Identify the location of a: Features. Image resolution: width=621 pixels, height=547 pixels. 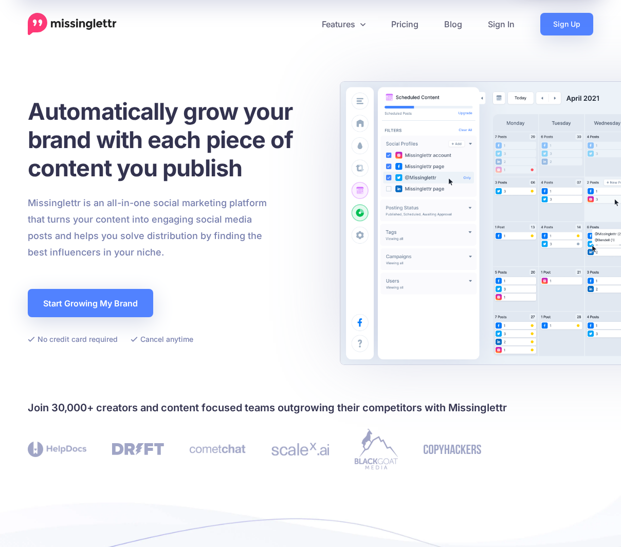
(343, 24).